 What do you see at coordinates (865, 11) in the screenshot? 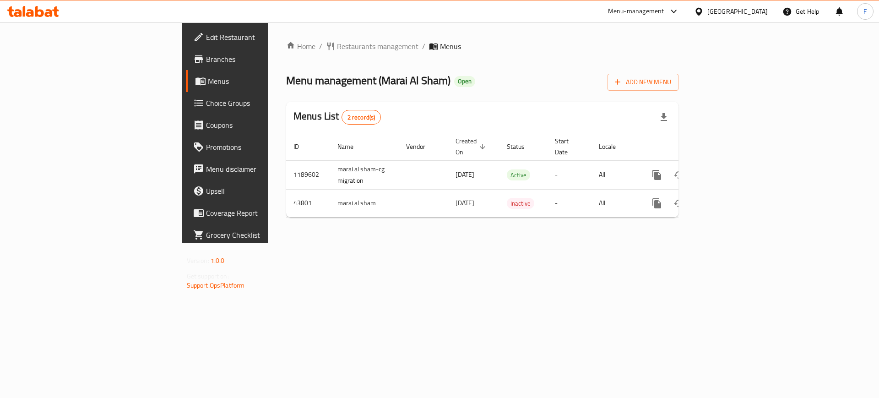
I see `span: F` at bounding box center [865, 11].